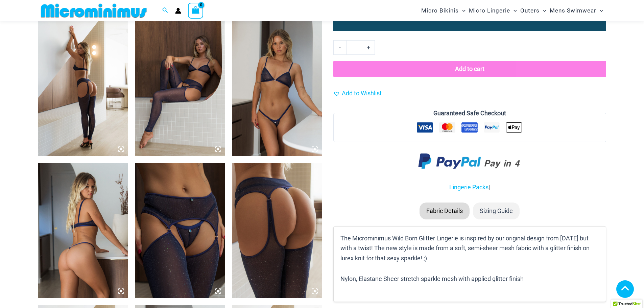  I want to click on a: Account icon link, so click(178, 11).